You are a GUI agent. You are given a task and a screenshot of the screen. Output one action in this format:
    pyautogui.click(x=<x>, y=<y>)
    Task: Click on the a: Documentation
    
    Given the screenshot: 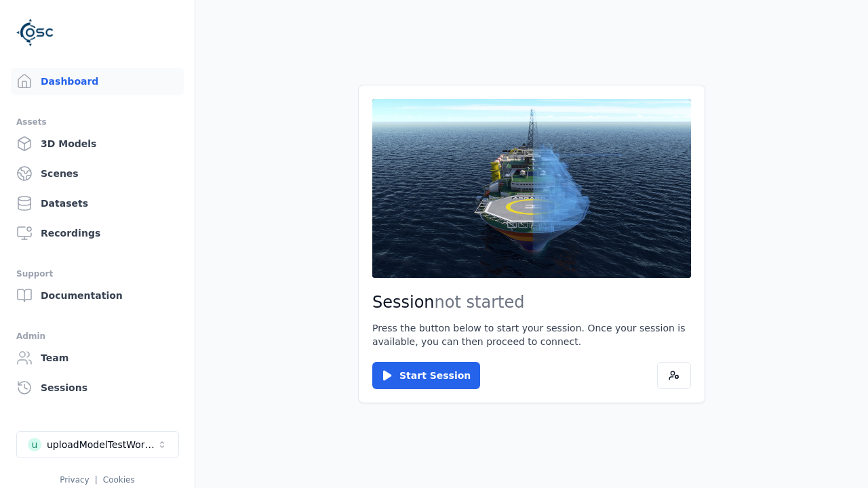 What is the action you would take?
    pyautogui.click(x=97, y=295)
    